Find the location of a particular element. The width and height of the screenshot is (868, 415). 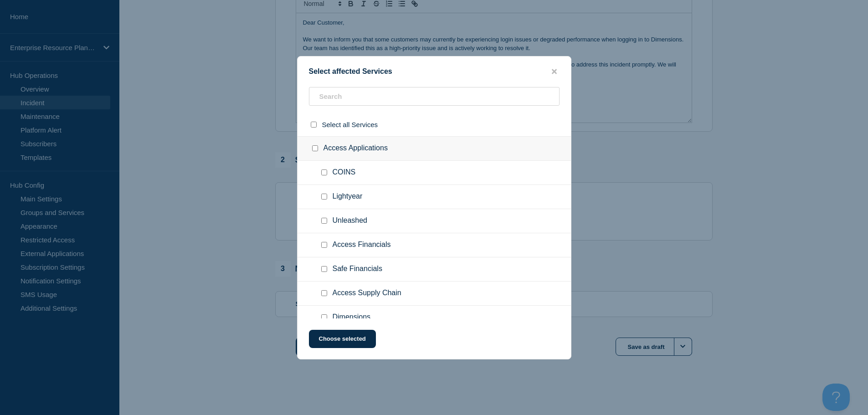

span: Lightyear is located at coordinates (348, 197).